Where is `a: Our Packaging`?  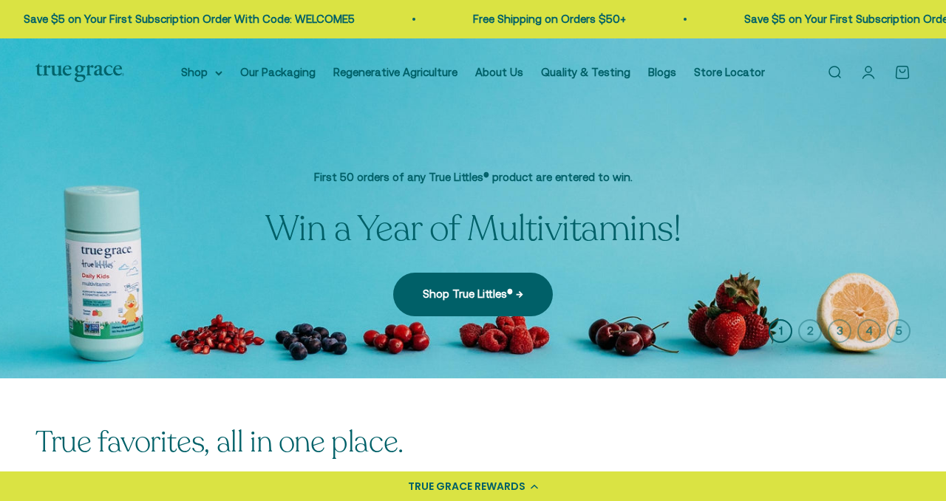
a: Our Packaging is located at coordinates (278, 72).